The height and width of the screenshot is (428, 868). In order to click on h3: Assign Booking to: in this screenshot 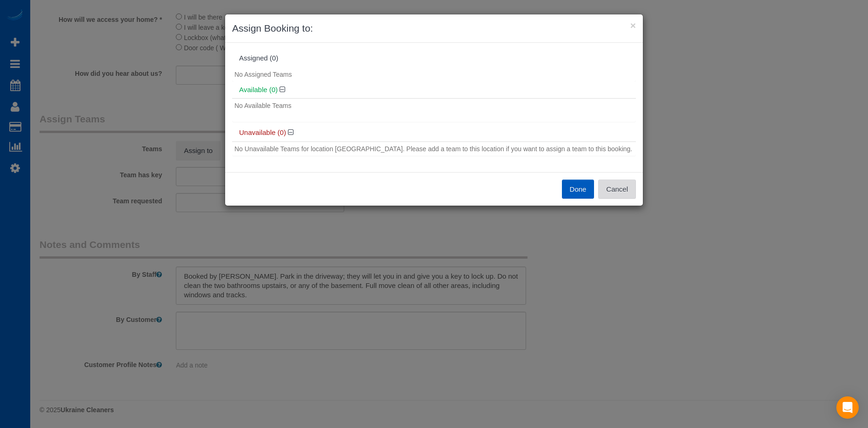, I will do `click(434, 28)`.